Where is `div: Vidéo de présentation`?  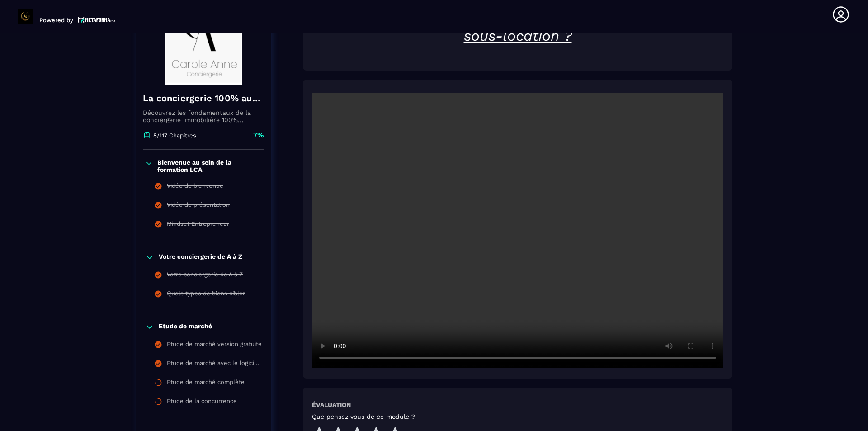
div: Vidéo de présentation is located at coordinates (198, 207).